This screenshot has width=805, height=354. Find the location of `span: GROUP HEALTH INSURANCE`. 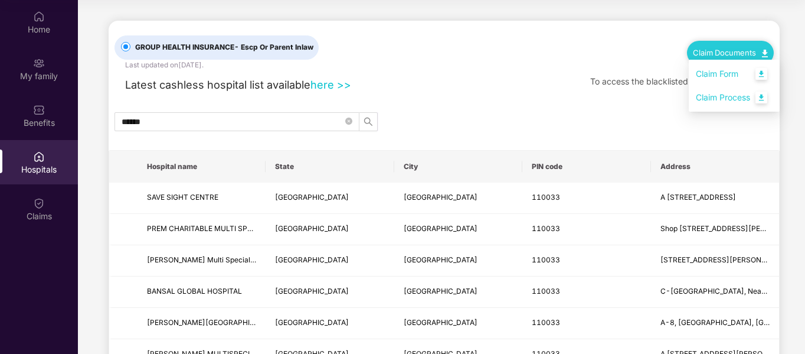

span: GROUP HEALTH INSURANCE is located at coordinates (224, 47).